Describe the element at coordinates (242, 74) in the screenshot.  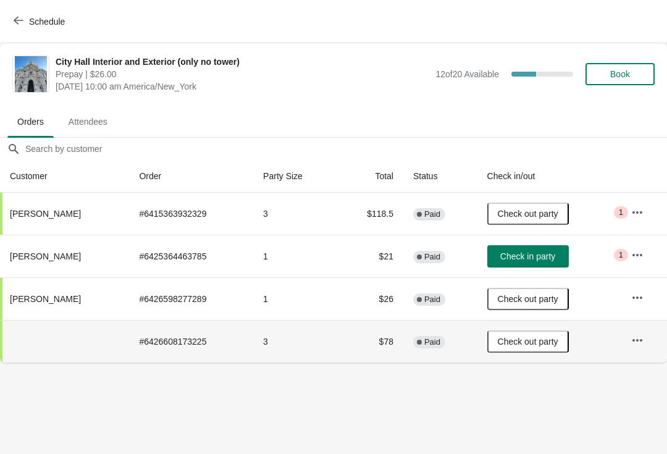
I see `span: Prepay | $26.00` at that location.